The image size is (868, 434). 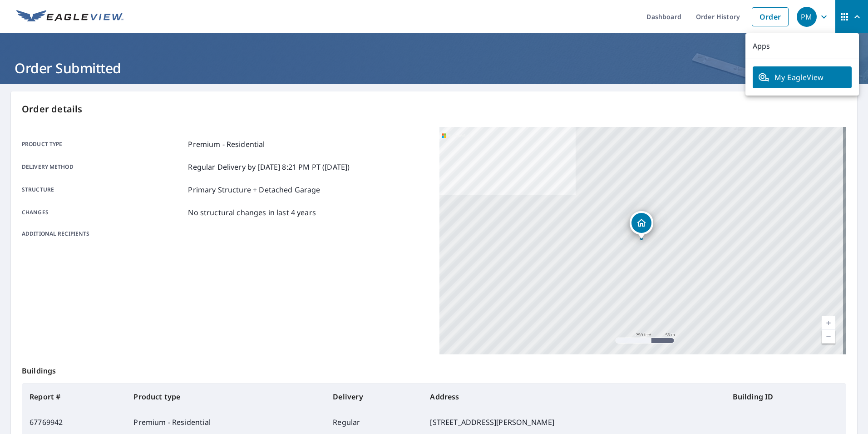 I want to click on p: Apps, so click(x=802, y=46).